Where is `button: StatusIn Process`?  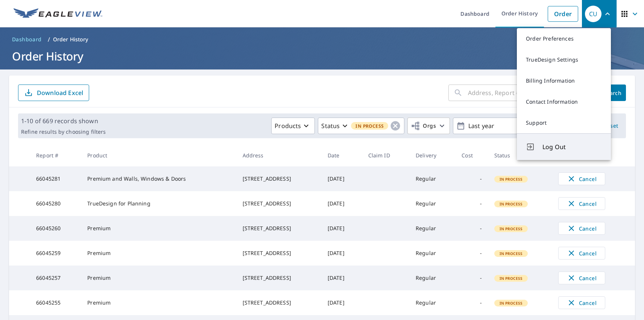 button: StatusIn Process is located at coordinates (361, 126).